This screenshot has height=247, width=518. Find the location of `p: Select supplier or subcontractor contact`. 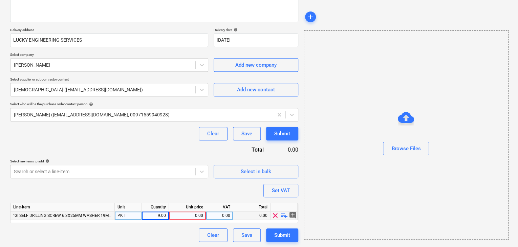

p: Select supplier or subcontractor contact is located at coordinates (109, 80).